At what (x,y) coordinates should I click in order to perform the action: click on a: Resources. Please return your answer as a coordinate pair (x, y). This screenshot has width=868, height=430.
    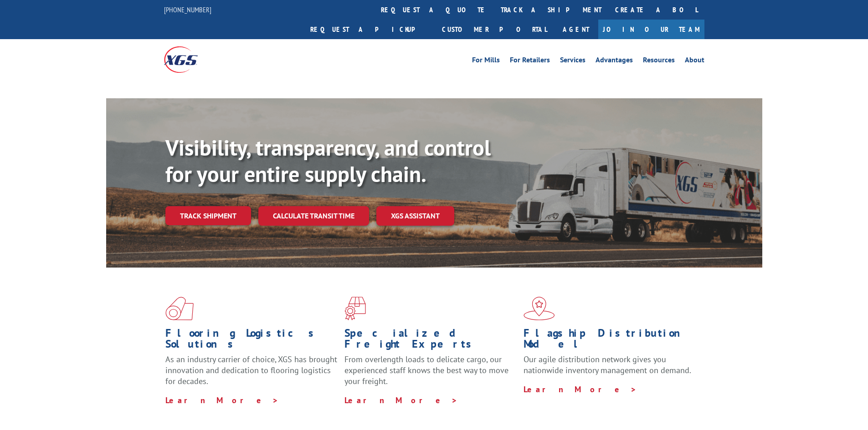
    Looking at the image, I should click on (659, 62).